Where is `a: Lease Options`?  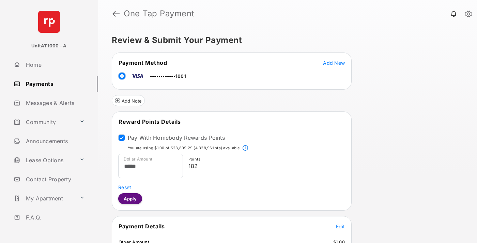 a: Lease Options is located at coordinates (44, 160).